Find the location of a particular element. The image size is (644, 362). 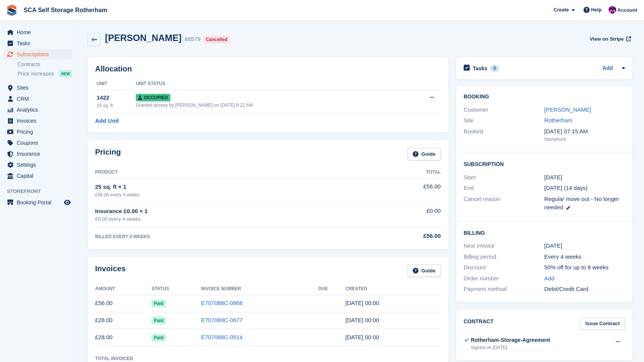

h2: Tasks is located at coordinates (480, 69).